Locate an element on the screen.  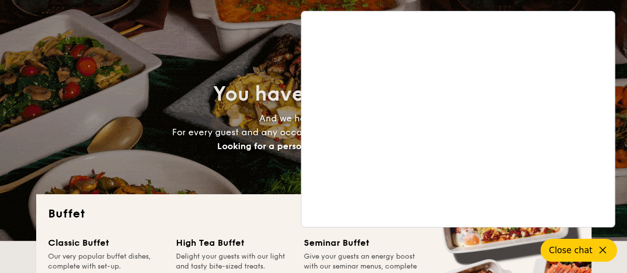
button: Close chat is located at coordinates (579, 250).